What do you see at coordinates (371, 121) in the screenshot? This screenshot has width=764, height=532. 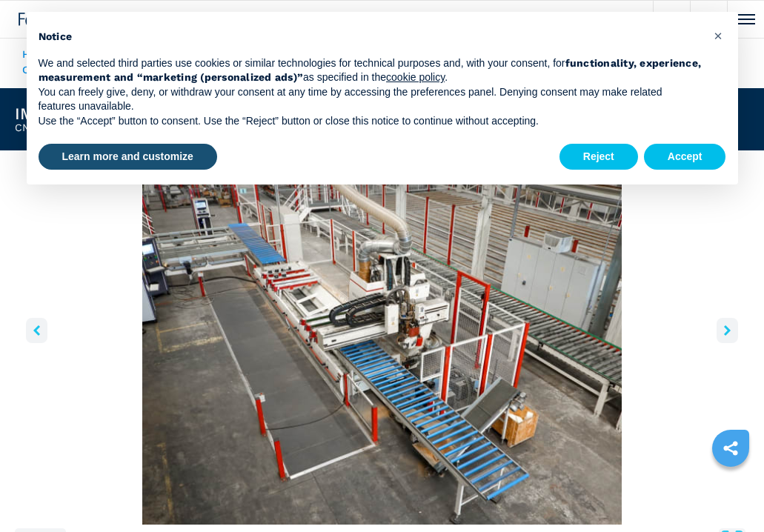 I see `p: Use the “Accept” button to consent. Use the “Reject” button or close this notice to continue with...` at bounding box center [371, 121].